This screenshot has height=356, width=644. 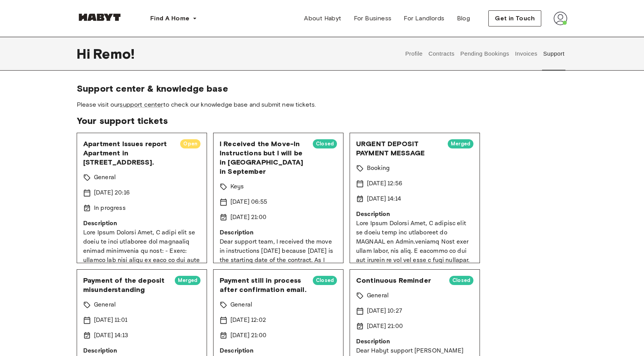 I want to click on span: Blog, so click(x=464, y=18).